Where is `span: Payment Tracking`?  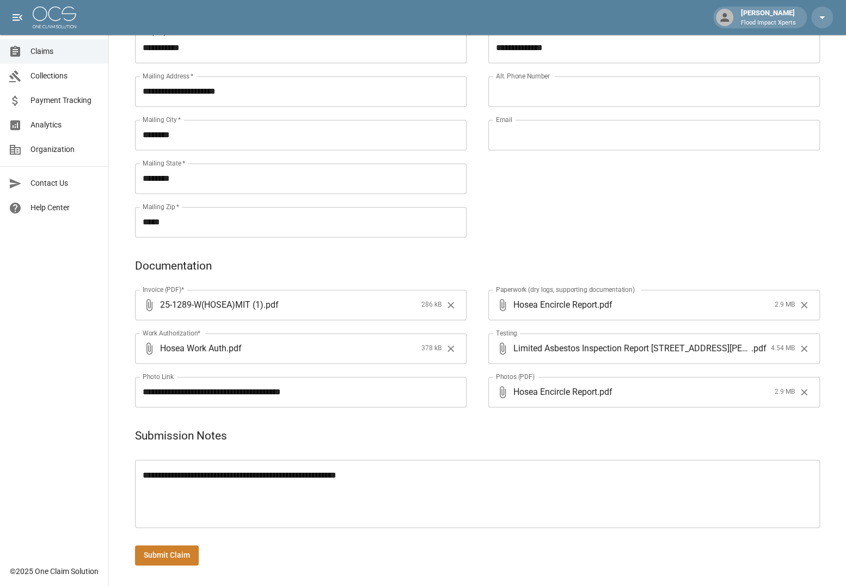 span: Payment Tracking is located at coordinates (65, 100).